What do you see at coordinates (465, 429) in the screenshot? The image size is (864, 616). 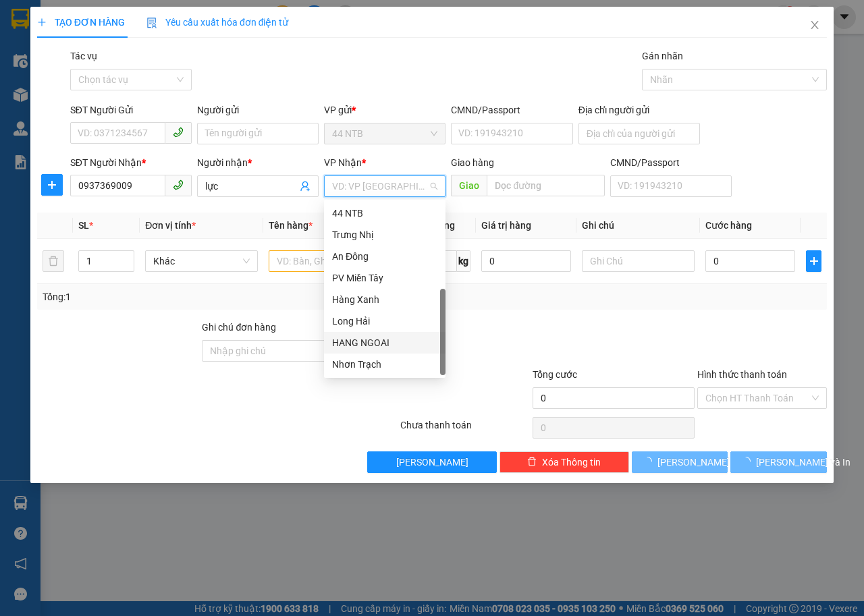 I see `div: Chưa thanh toán` at bounding box center [465, 429].